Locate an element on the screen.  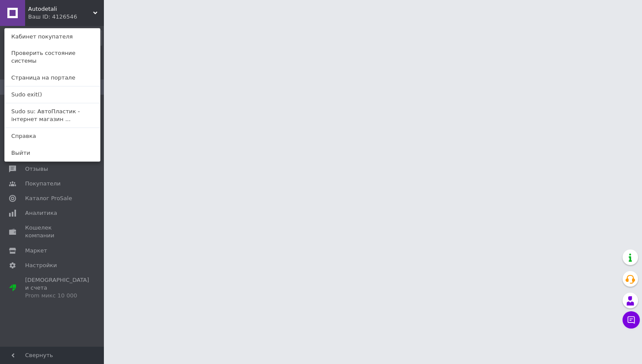
span: Аналитика is located at coordinates (41, 214).